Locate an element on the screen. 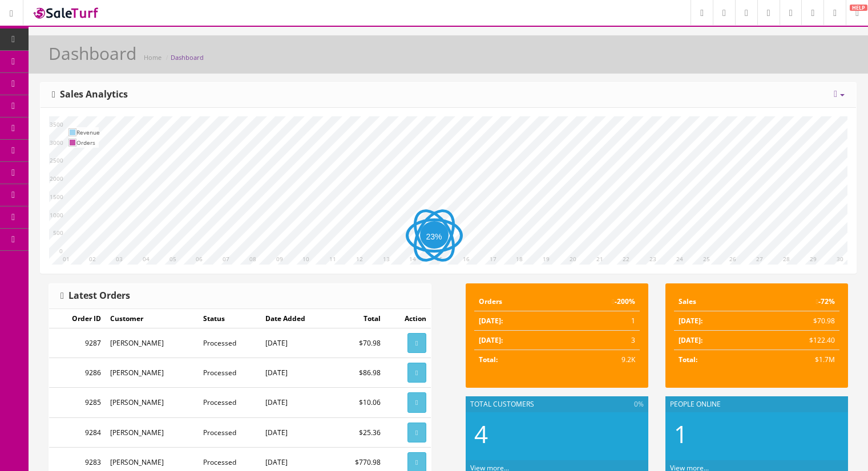  td: Action is located at coordinates (408, 319).